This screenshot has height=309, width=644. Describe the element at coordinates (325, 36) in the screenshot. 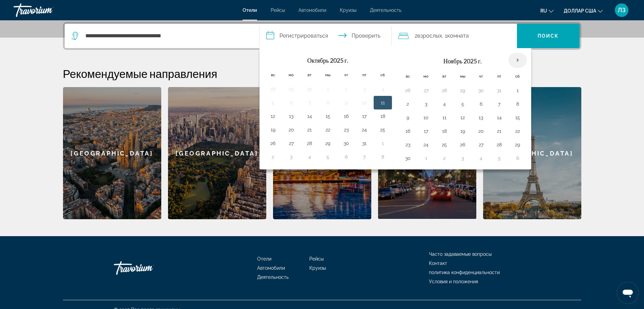

I see `button: Выберите дату заезда и выезда` at that location.